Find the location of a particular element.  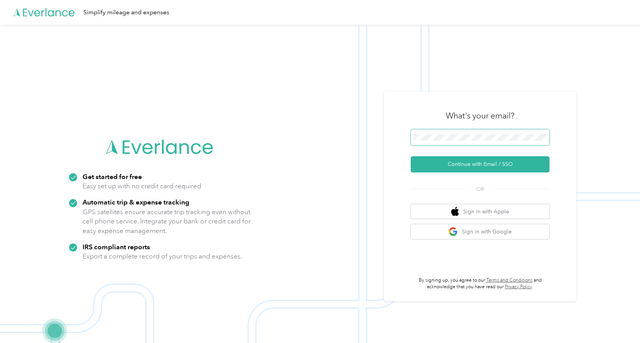

a: Privacy Policy is located at coordinates (518, 287).